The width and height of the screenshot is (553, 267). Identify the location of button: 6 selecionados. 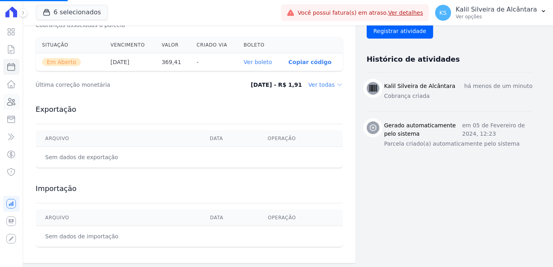
(72, 12).